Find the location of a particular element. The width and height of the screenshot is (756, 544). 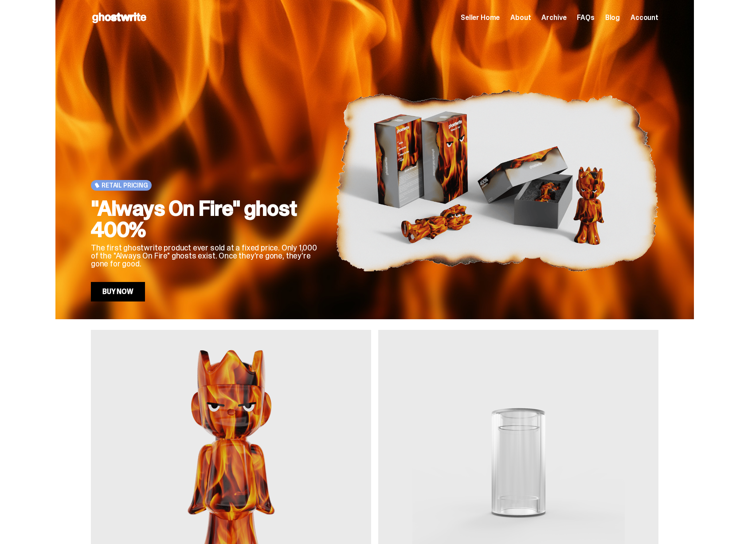

span: Seller Home is located at coordinates (480, 18).